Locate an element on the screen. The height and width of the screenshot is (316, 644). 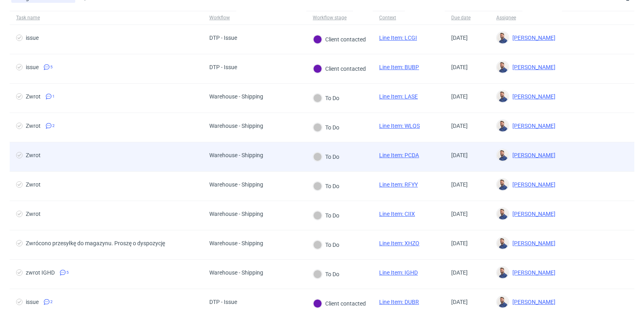
div: Assignee is located at coordinates (505, 18).